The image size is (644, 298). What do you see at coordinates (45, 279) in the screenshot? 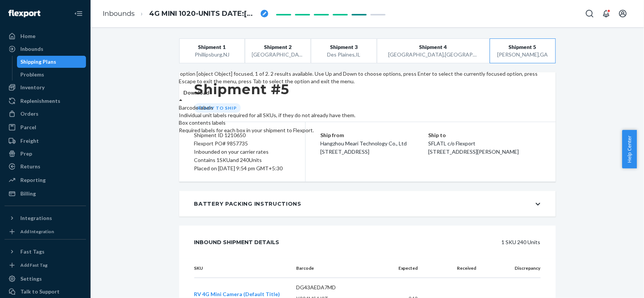
I see `a: Settings` at bounding box center [45, 279].